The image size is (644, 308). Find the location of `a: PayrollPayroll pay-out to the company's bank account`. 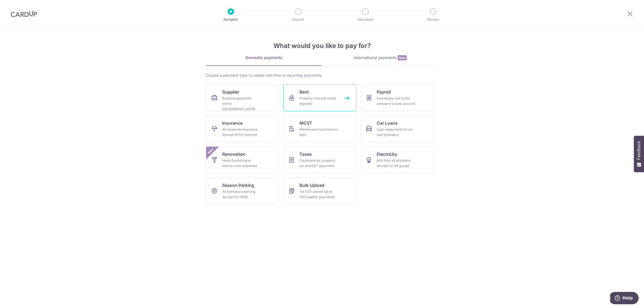

a: PayrollPayroll pay-out to the company's bank account is located at coordinates (397, 98).